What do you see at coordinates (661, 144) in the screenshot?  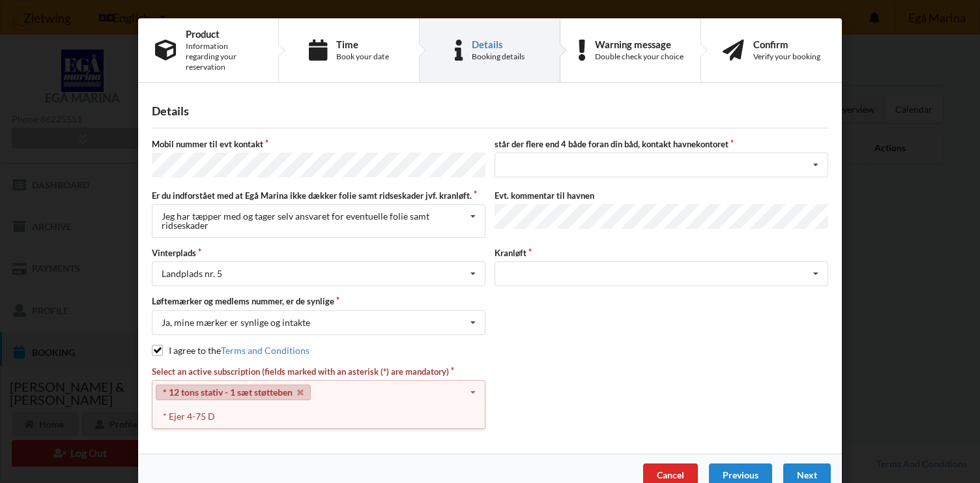 I see `label: står der flere end 4 både foran din båd, kontakt havnekontoret` at bounding box center [661, 144].